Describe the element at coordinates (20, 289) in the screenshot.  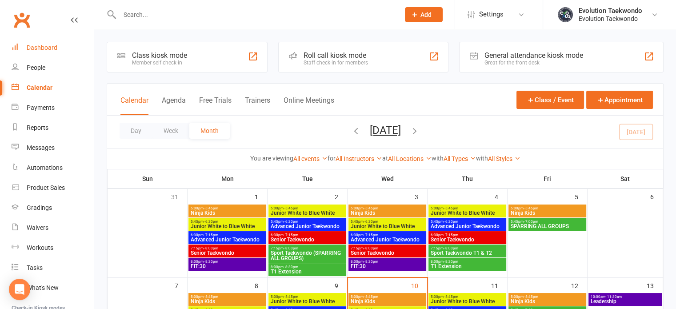
I see `div: Open Intercom Messenger` at that location.